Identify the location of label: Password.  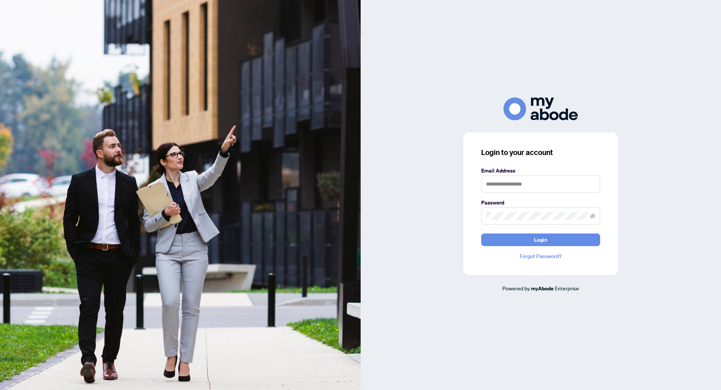
(540, 203).